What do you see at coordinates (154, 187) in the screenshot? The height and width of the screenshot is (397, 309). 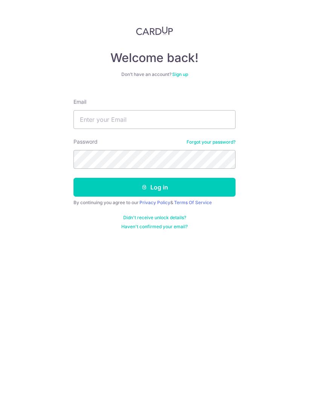 I see `button: Log in` at bounding box center [154, 187].